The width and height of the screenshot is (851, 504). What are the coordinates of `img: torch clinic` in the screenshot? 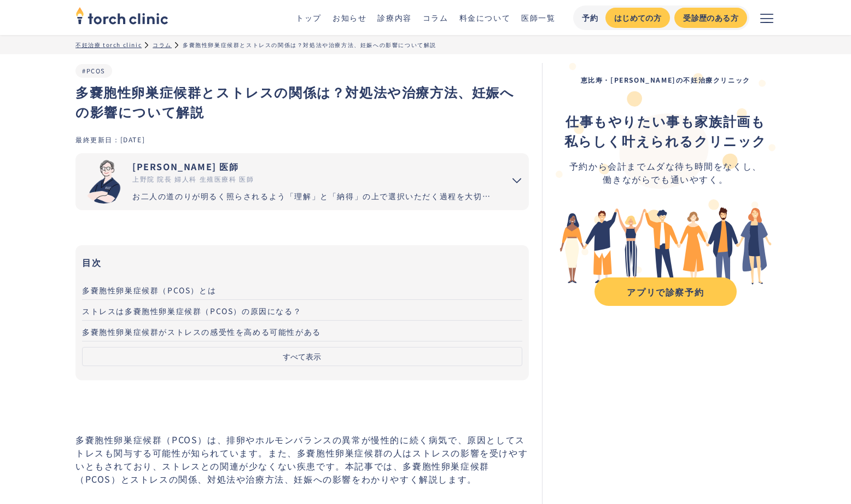 It's located at (122, 15).